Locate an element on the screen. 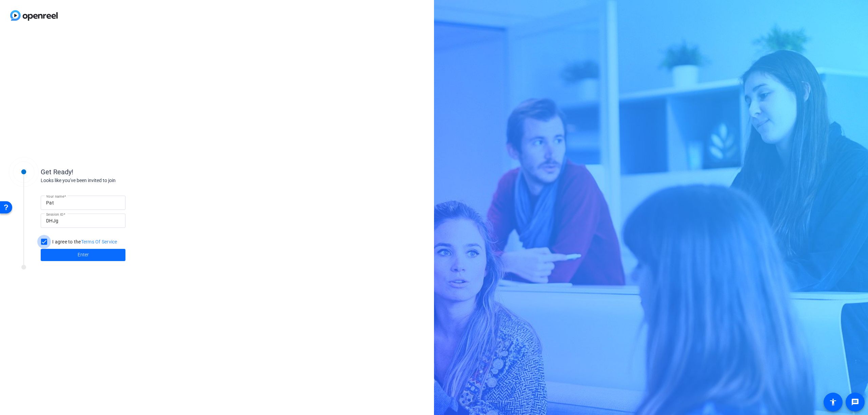 The width and height of the screenshot is (868, 415). mat-label: Your name is located at coordinates (55, 196).